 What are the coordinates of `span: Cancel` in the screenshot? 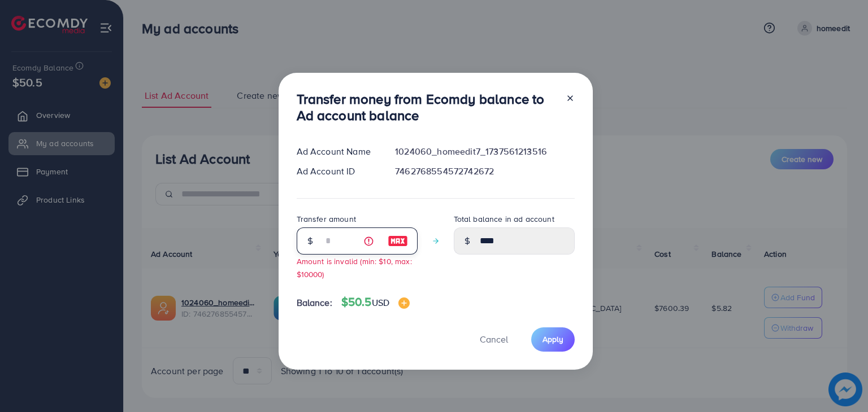 It's located at (494, 339).